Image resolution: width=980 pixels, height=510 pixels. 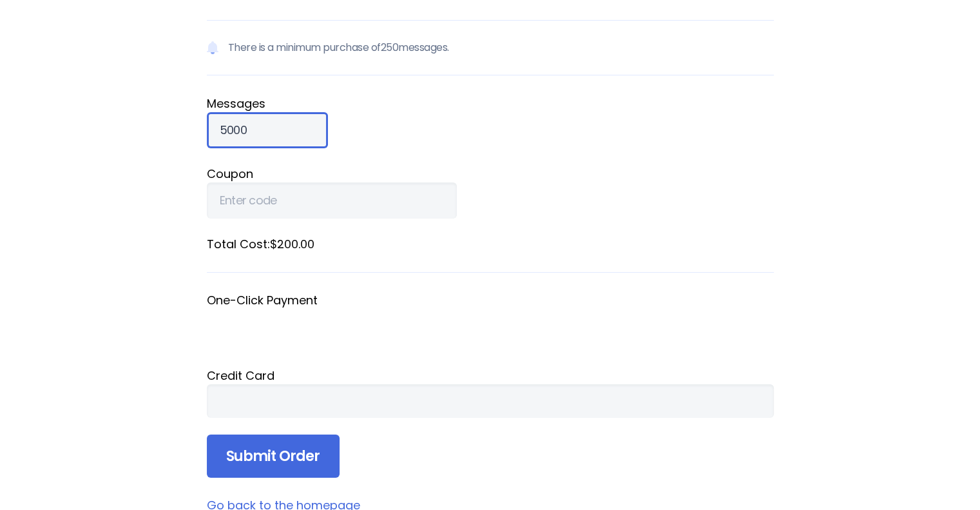 I want to click on label: Total Cost: $200.00, so click(x=490, y=243).